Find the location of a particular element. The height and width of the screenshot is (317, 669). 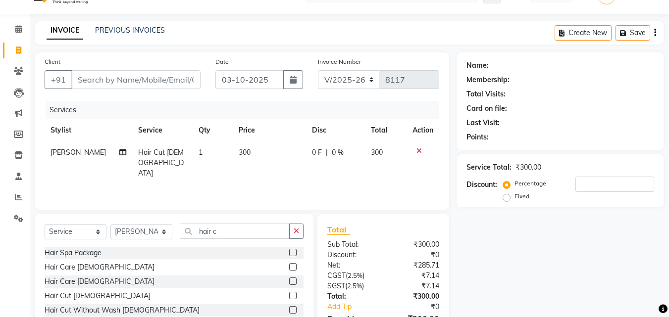

label: Date is located at coordinates (222, 62).